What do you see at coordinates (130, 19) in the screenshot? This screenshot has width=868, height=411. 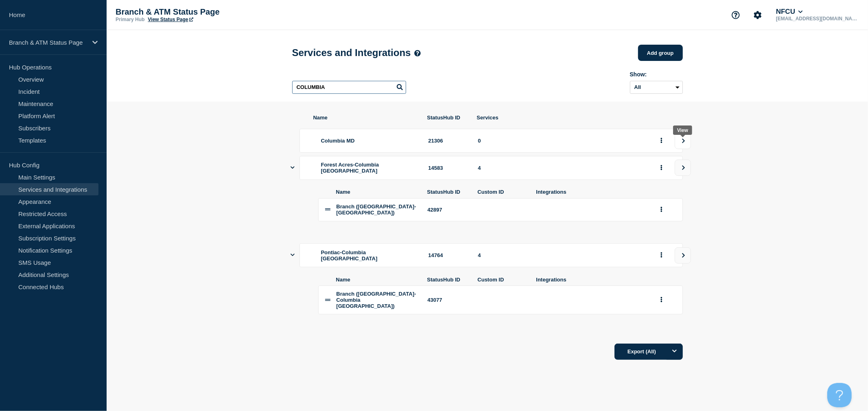 I see `p: Primary Hub` at bounding box center [130, 19].